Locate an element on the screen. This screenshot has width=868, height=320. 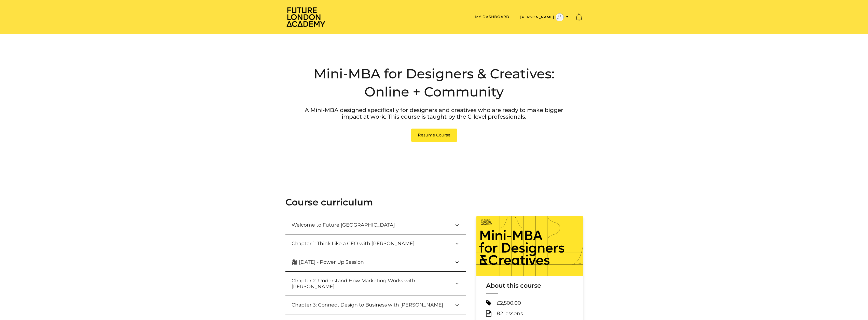
a: My Dashboard is located at coordinates (492, 17).